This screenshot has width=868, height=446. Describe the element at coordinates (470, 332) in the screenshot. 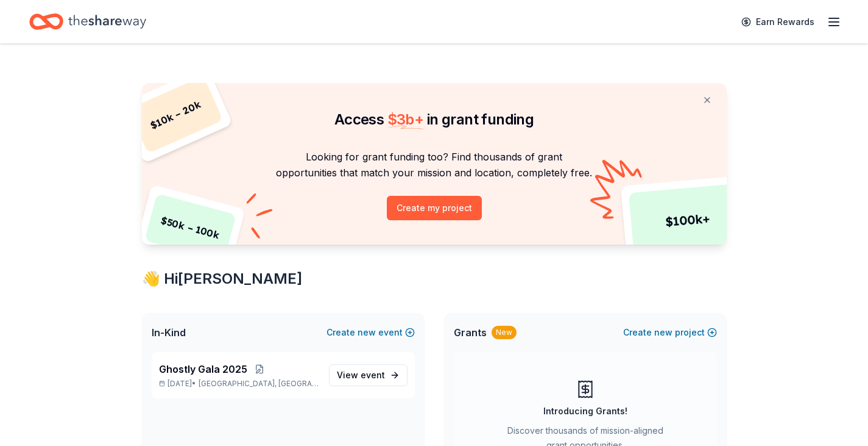

I see `span: Grants` at that location.